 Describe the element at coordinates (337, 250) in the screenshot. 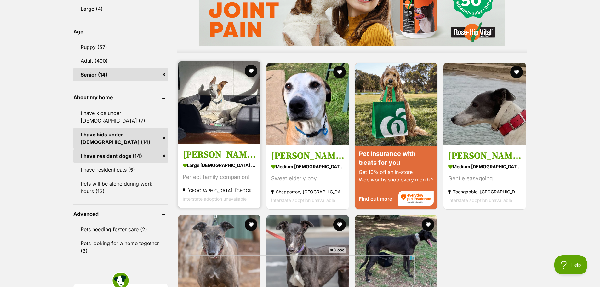

I see `span: Close` at that location.